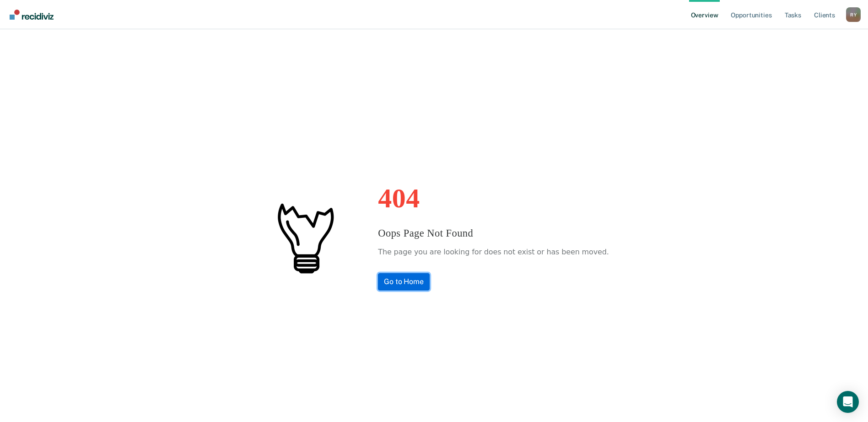  What do you see at coordinates (493, 199) in the screenshot?
I see `h1: 404` at bounding box center [493, 199].